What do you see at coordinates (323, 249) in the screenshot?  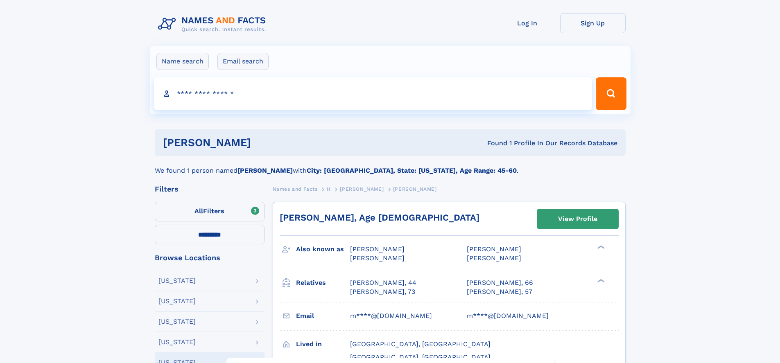 I see `h3: Also known as` at bounding box center [323, 249].